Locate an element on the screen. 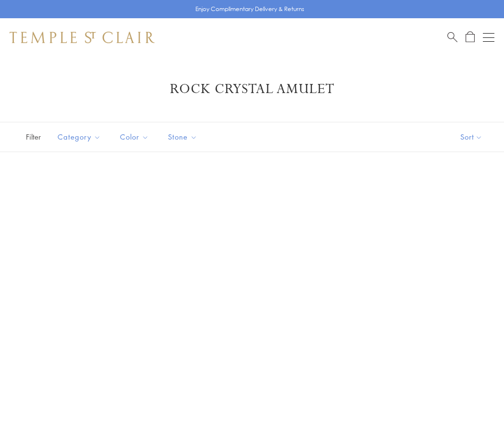 This screenshot has width=504, height=426. button: Show sort by is located at coordinates (472, 137).